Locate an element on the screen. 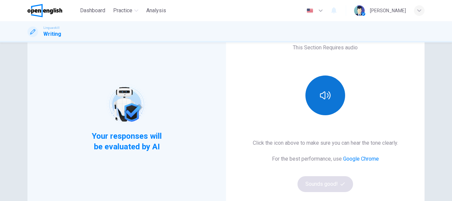 The image size is (452, 201). img: Profile picture is located at coordinates (359, 11).